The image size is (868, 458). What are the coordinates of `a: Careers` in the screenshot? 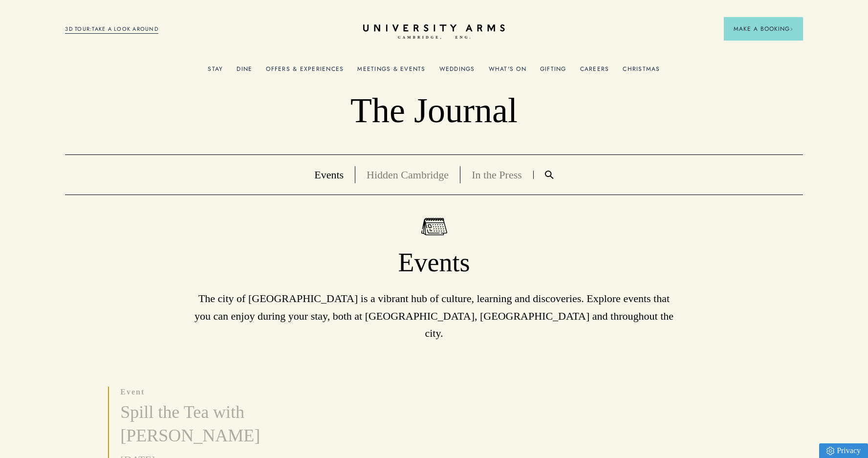 It's located at (595, 72).